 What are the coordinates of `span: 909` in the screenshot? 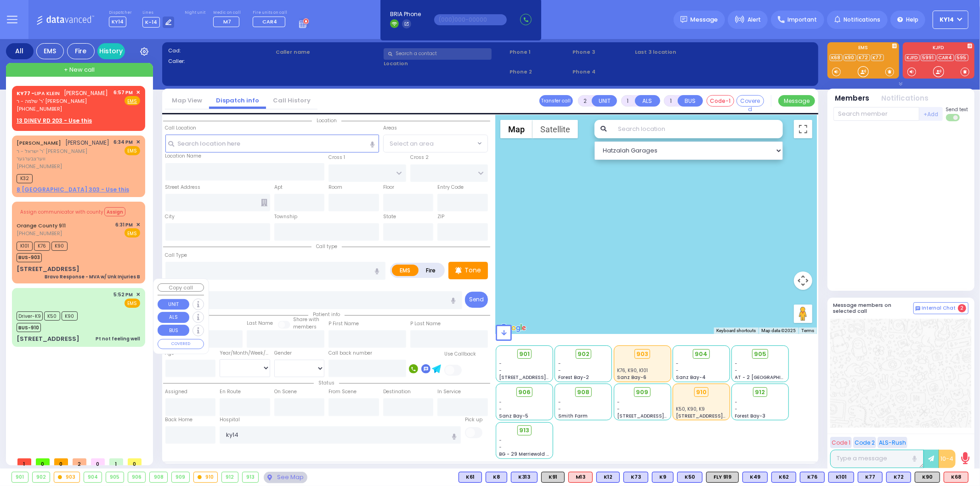 It's located at (642, 393).